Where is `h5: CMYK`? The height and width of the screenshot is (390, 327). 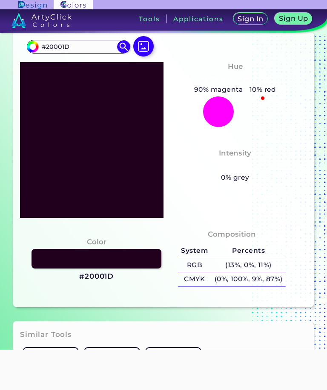
h5: CMYK is located at coordinates (194, 279).